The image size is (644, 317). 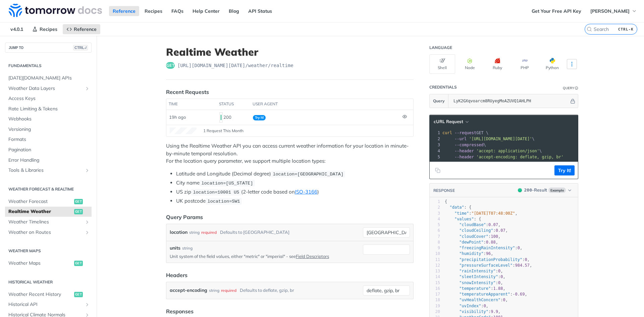 What do you see at coordinates (571, 64) in the screenshot?
I see `button: More Languages` at bounding box center [571, 64].